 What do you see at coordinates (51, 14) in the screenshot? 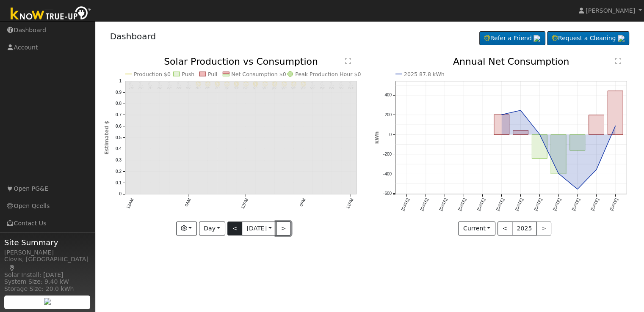
I see `img: Know True-Up` at bounding box center [51, 14].